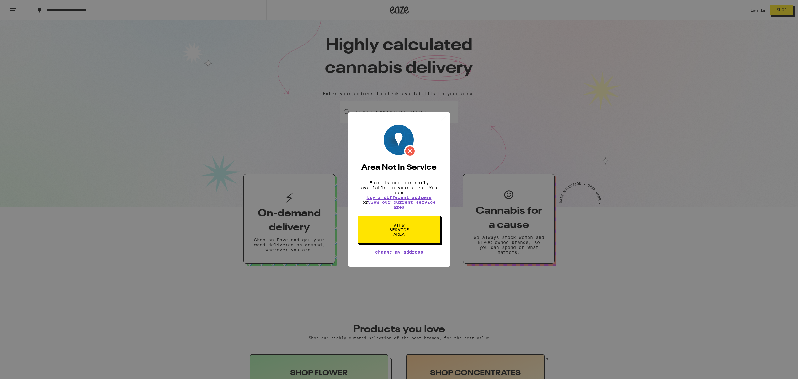 The height and width of the screenshot is (379, 798). What do you see at coordinates (399, 252) in the screenshot?
I see `button: Change My Address` at bounding box center [399, 252].